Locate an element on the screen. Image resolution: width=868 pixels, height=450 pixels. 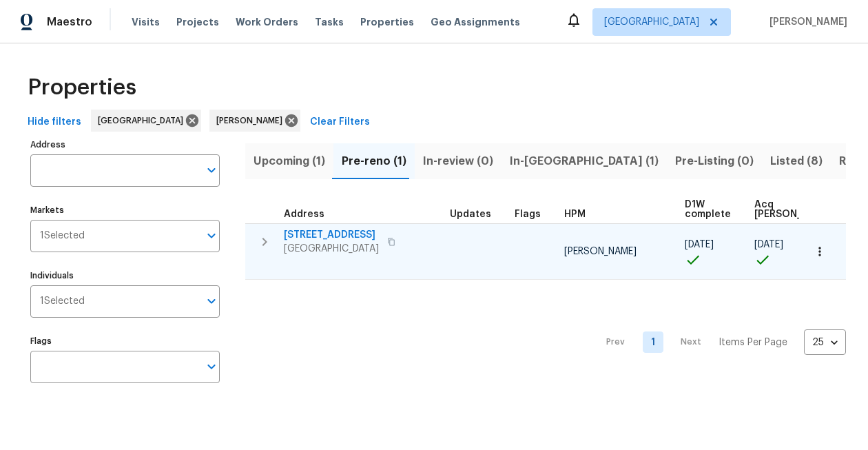
span: Work Orders is located at coordinates (267, 22).